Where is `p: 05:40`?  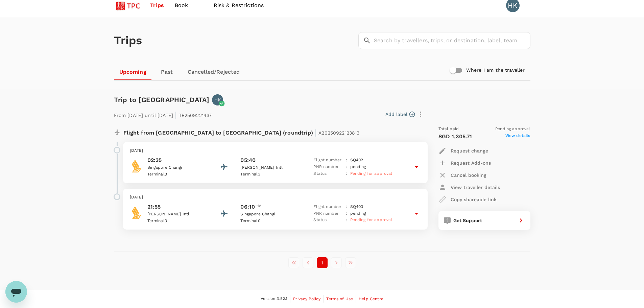 p: 05:40 is located at coordinates (248, 160).